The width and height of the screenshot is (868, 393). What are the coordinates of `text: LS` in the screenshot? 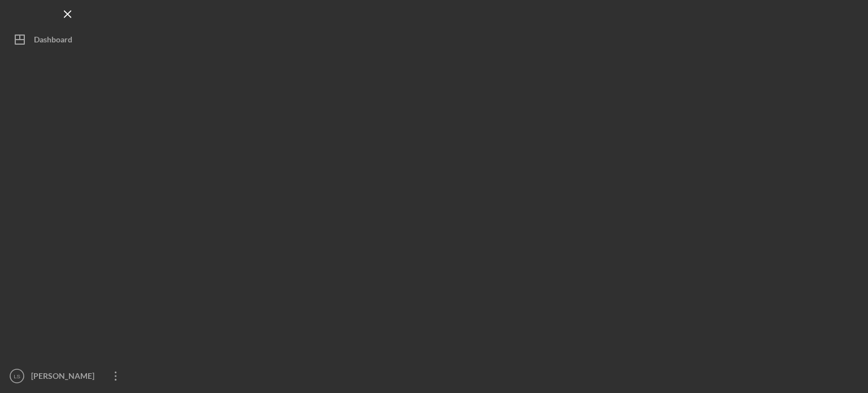 It's located at (17, 376).